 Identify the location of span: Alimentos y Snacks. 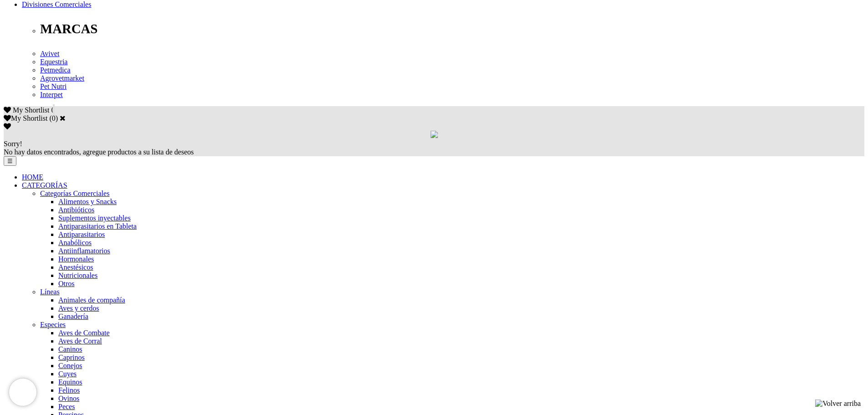
(87, 202).